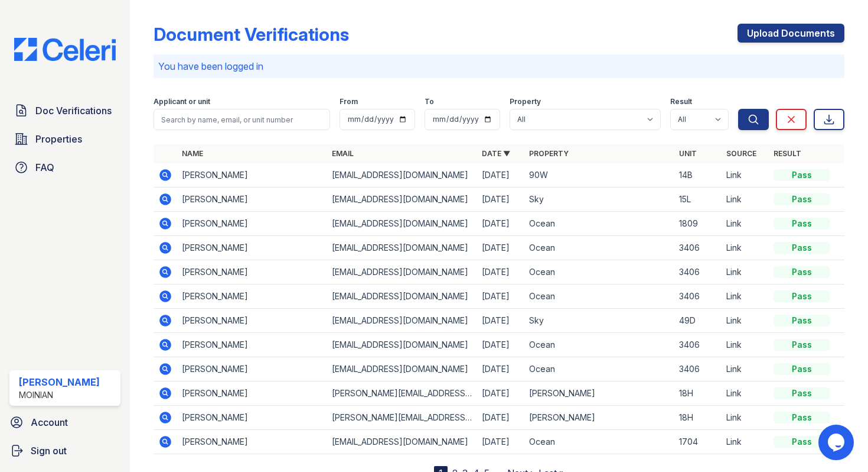 Image resolution: width=868 pixels, height=472 pixels. What do you see at coordinates (430, 102) in the screenshot?
I see `label: To` at bounding box center [430, 102].